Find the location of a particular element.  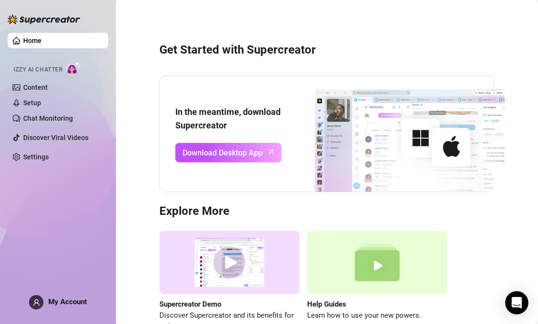

div: Open Intercom Messenger is located at coordinates (517, 303).